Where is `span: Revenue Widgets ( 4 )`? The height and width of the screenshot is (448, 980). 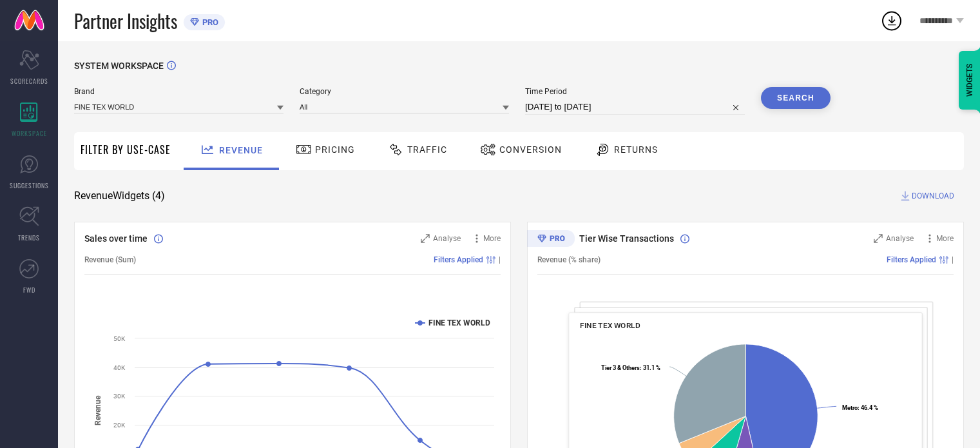
span: Revenue Widgets ( 4 ) is located at coordinates (119, 196).